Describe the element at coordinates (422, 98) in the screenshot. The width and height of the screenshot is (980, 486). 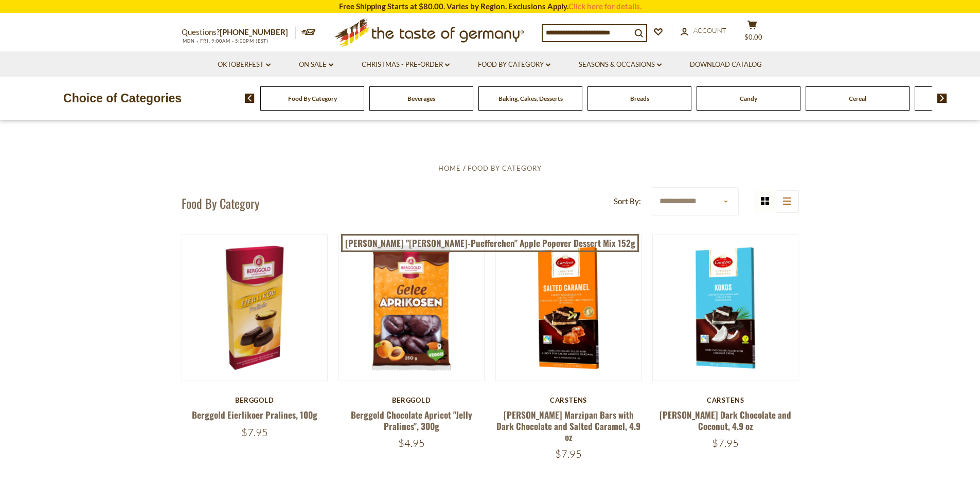
I see `a: Beverages` at that location.